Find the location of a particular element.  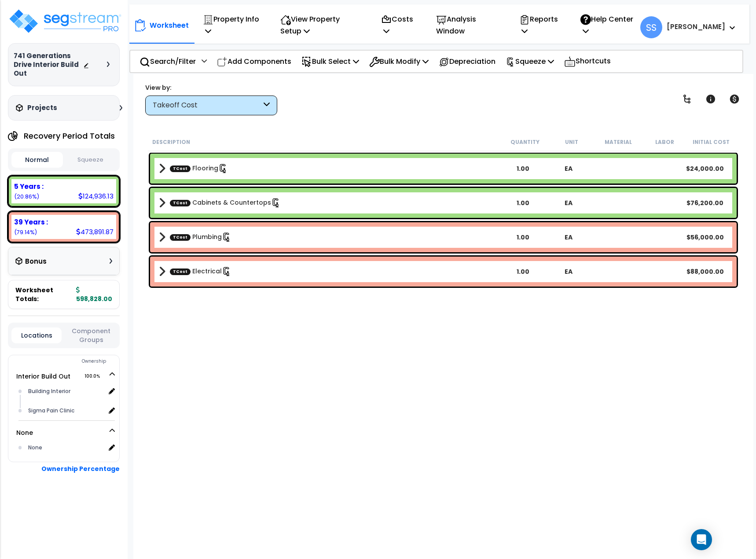

small: Description is located at coordinates (171, 142).